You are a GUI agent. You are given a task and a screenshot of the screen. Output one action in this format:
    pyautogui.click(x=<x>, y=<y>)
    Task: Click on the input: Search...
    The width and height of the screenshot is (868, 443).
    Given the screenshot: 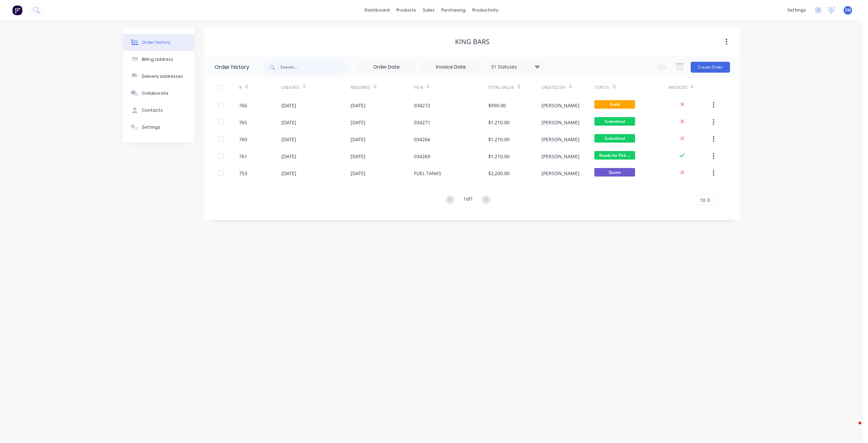 What is the action you would take?
    pyautogui.click(x=314, y=67)
    